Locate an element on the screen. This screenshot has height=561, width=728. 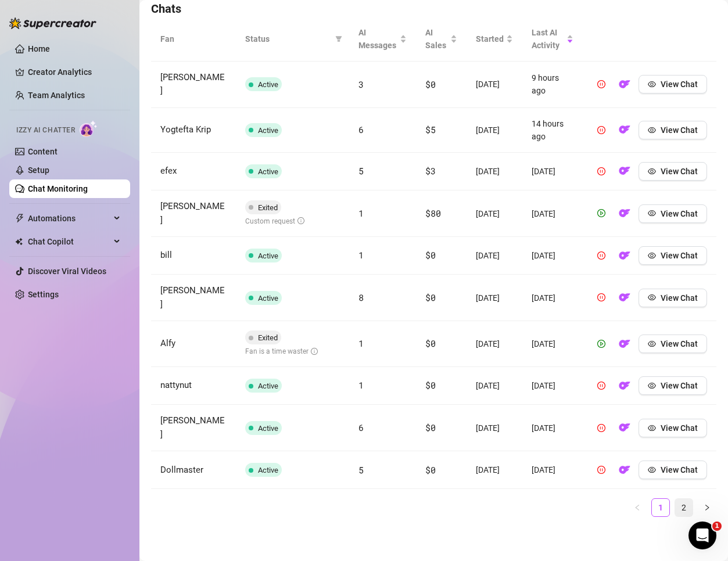
th: Started is located at coordinates (495, 39).